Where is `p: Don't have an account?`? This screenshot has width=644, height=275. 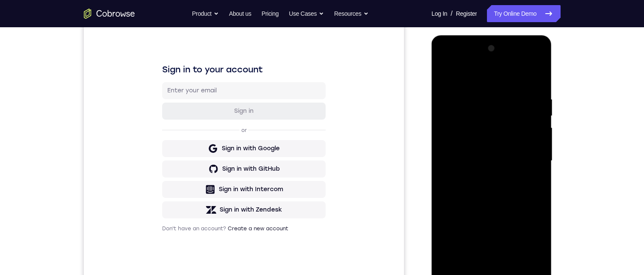
p: Don't have an account? is located at coordinates (160, 223).